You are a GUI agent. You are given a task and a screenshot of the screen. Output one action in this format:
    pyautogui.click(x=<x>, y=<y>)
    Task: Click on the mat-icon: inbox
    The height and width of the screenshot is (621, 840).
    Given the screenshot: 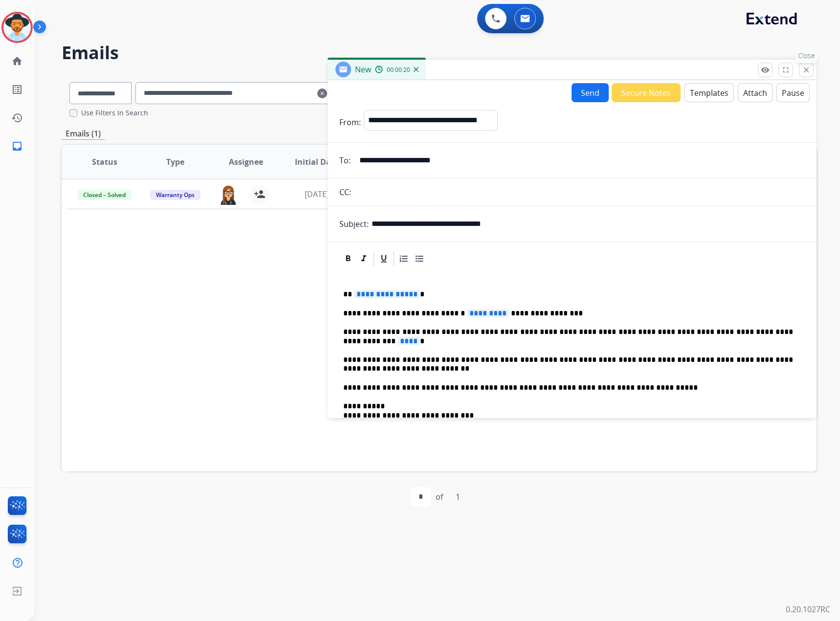 What is the action you would take?
    pyautogui.click(x=17, y=146)
    